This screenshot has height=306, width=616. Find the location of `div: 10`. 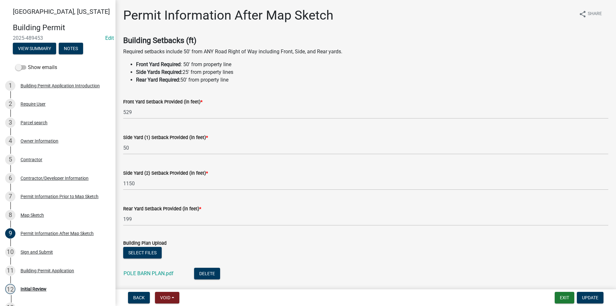

div: 10 is located at coordinates (10, 252).